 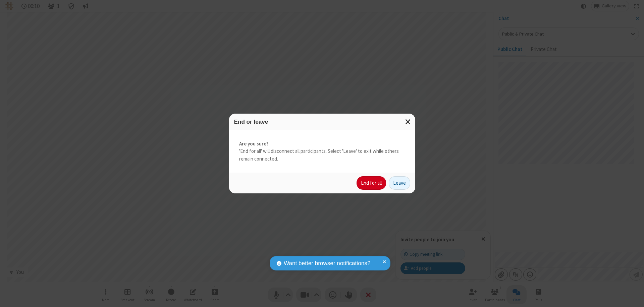 I want to click on button: End for all, so click(x=372, y=183).